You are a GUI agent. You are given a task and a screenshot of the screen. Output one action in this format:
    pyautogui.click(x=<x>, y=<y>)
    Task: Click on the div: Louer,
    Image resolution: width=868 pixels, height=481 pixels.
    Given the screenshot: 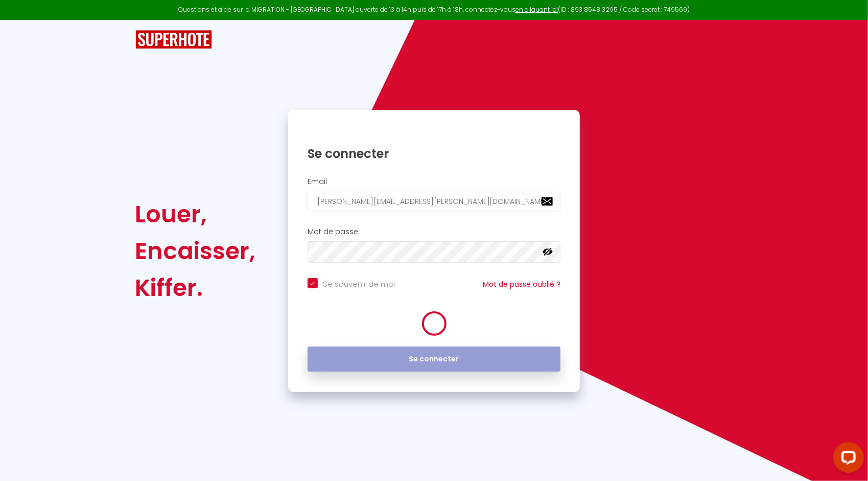 What is the action you would take?
    pyautogui.click(x=196, y=214)
    